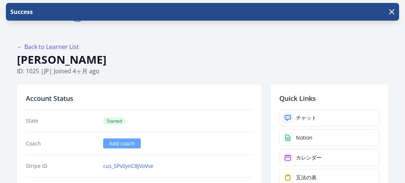 The width and height of the screenshot is (405, 183). What do you see at coordinates (122, 143) in the screenshot?
I see `a: Add coach` at bounding box center [122, 143].